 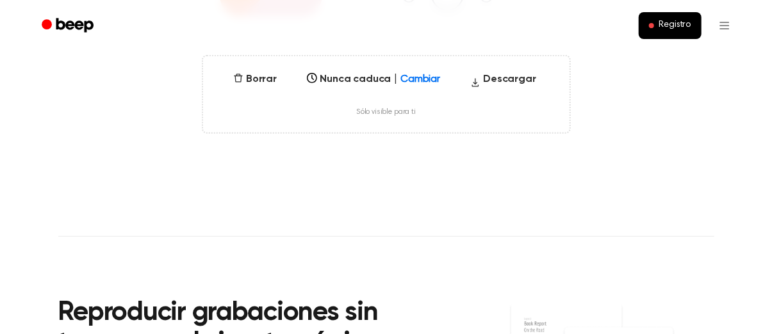 I want to click on button: Borrar, so click(x=255, y=79).